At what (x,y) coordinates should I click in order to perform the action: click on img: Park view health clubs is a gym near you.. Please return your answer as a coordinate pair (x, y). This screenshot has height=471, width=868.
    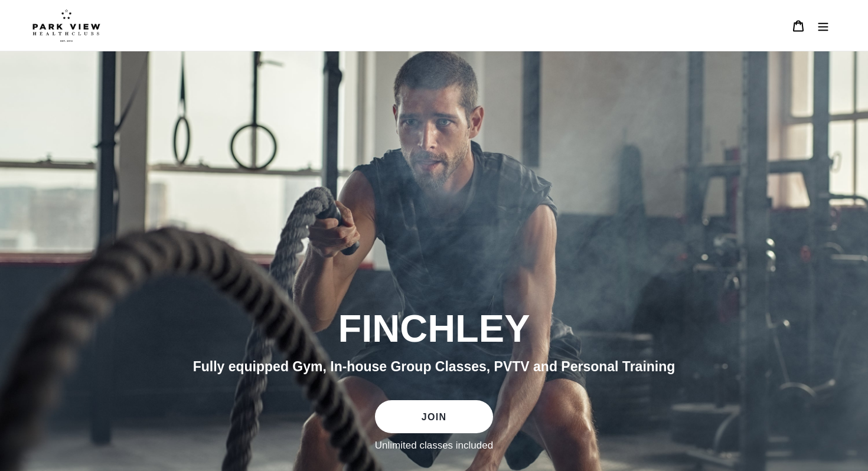
    Looking at the image, I should click on (66, 26).